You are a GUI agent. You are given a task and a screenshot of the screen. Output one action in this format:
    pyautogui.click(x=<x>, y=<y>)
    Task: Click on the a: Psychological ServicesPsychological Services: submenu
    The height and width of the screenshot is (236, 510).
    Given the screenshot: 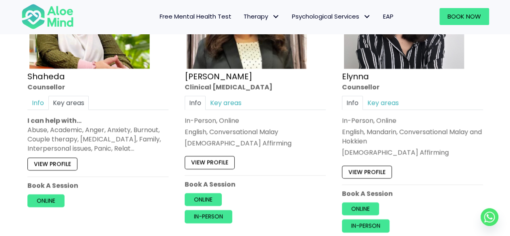 What is the action you would take?
    pyautogui.click(x=331, y=17)
    